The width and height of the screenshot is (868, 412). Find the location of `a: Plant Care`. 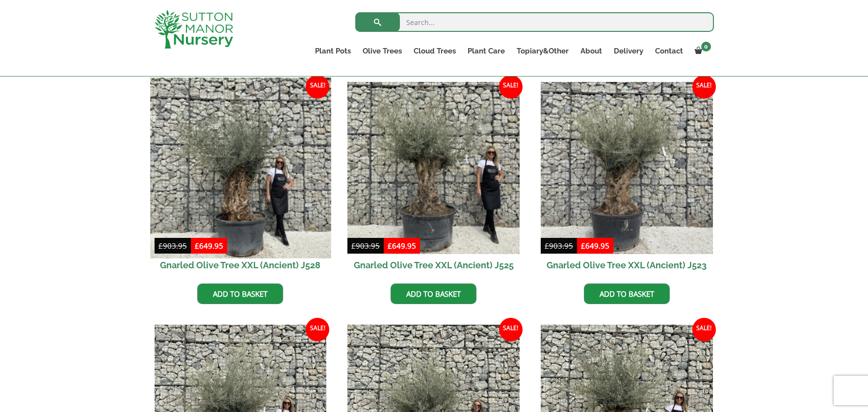

a: Plant Care is located at coordinates (486, 51).